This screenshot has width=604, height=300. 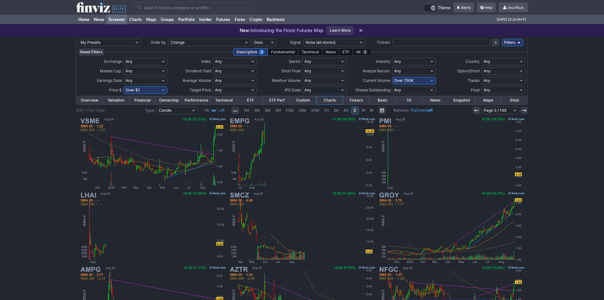 I want to click on a: Home, so click(x=84, y=19).